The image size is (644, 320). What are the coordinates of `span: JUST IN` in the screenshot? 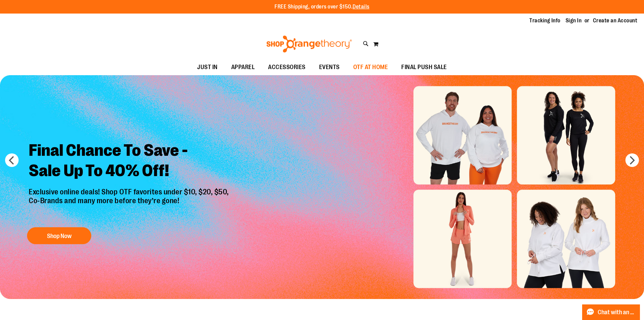 It's located at (207, 67).